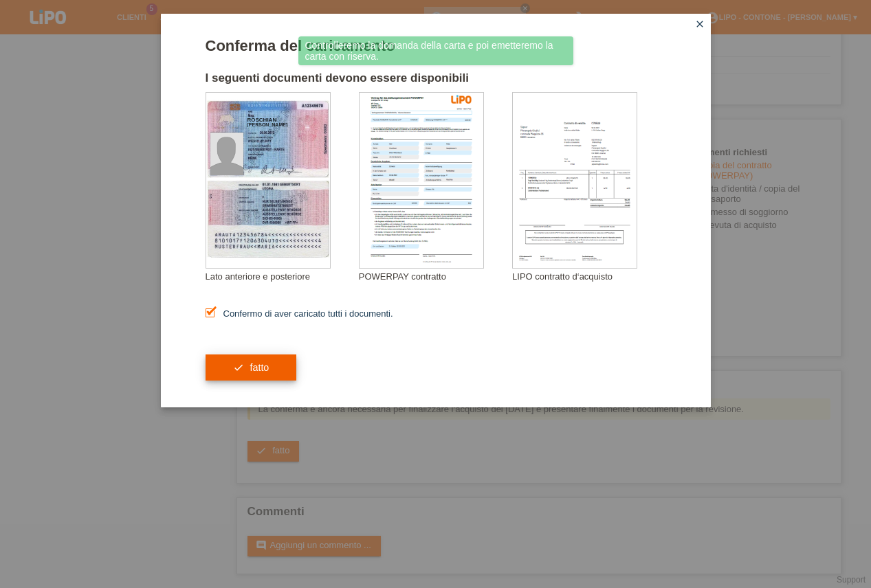  I want to click on div: LIPO contratto d‘acquisto, so click(588, 276).